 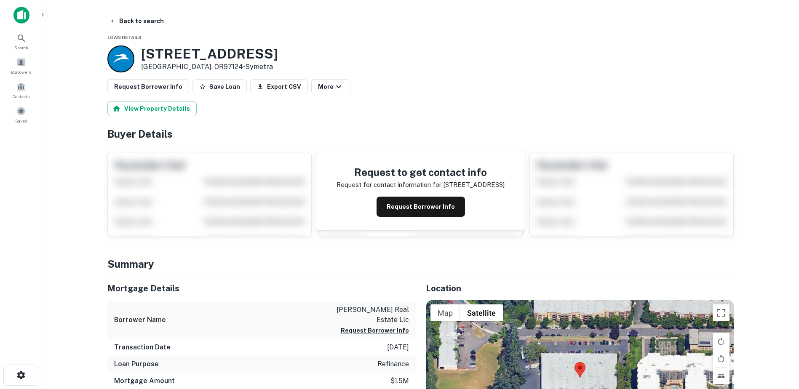 I want to click on button: Rotate map counterclockwise, so click(x=721, y=359).